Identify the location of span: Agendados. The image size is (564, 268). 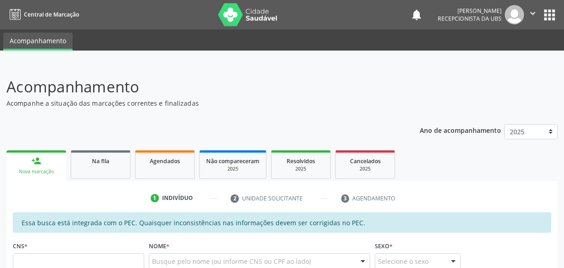
(165, 161).